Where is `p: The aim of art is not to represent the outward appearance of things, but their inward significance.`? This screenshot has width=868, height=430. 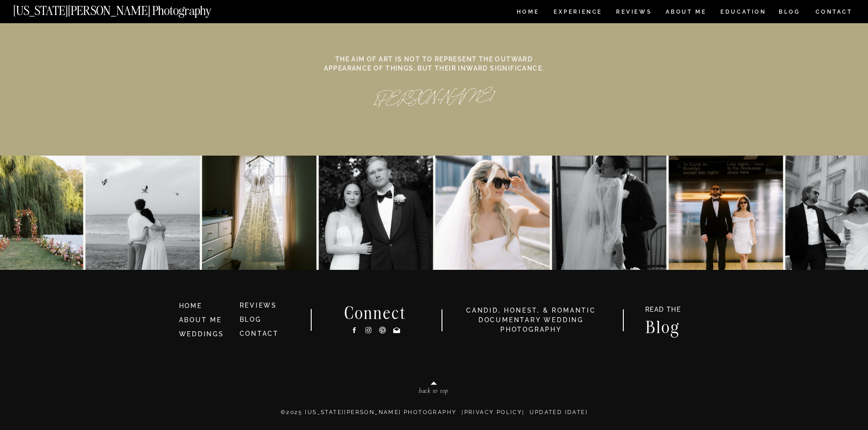 p: The aim of art is not to represent the outward appearance of things, but their inward significance. is located at coordinates (434, 66).